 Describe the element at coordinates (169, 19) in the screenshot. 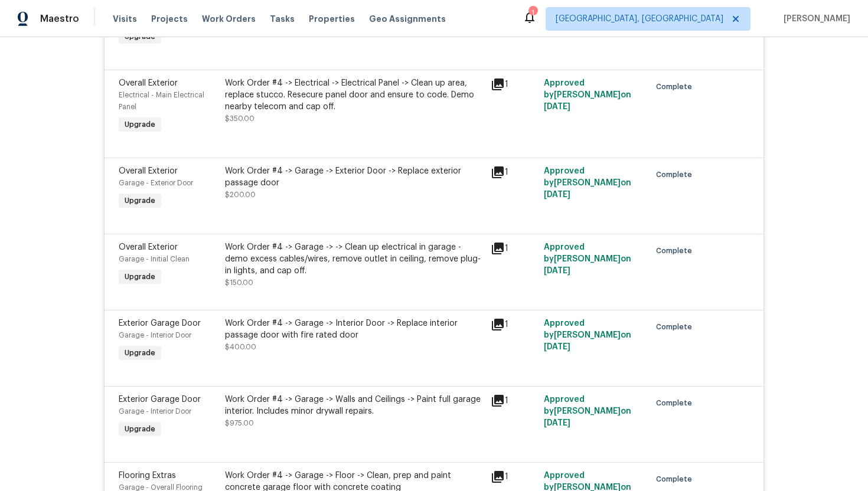

I see `span: Projects` at that location.